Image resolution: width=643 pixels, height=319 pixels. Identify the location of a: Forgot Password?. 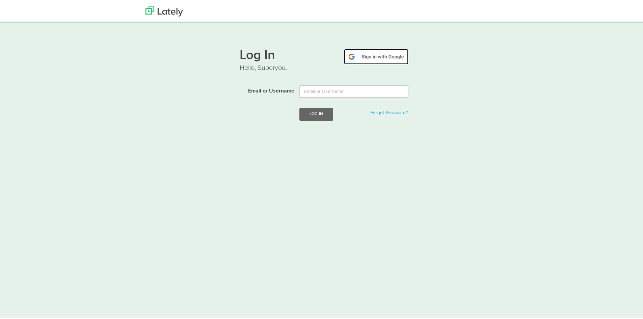
(389, 111).